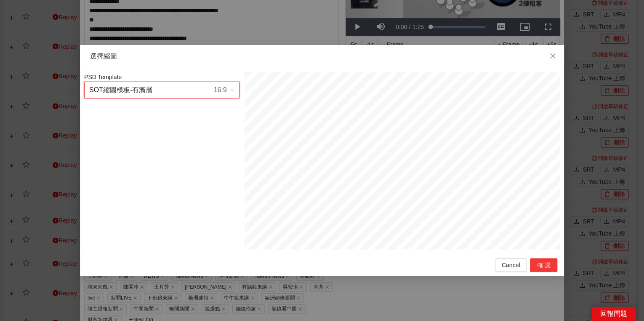  What do you see at coordinates (543, 265) in the screenshot?
I see `button: 確認` at bounding box center [543, 265].